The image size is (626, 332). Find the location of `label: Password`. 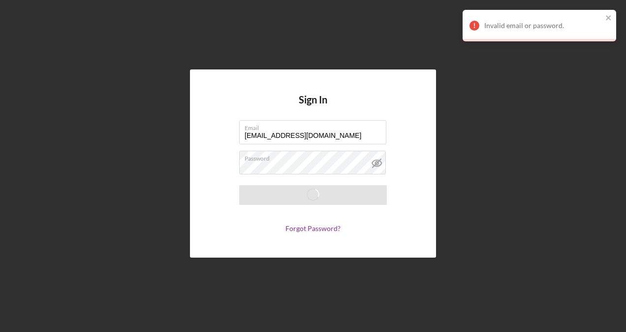

label: Password is located at coordinates (316, 157).